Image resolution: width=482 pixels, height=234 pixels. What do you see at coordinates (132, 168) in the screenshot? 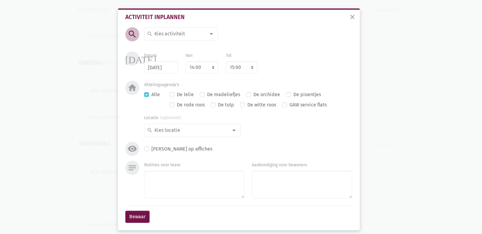
I see `i: notes` at bounding box center [132, 168].